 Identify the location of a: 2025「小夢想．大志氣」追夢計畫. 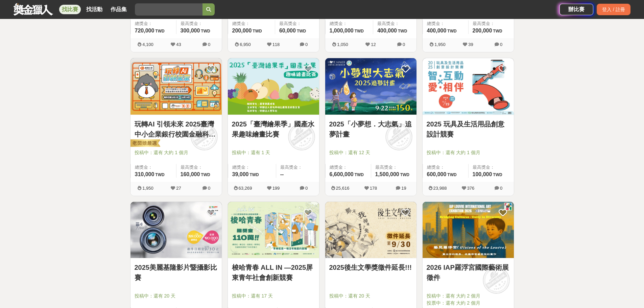
(371, 129).